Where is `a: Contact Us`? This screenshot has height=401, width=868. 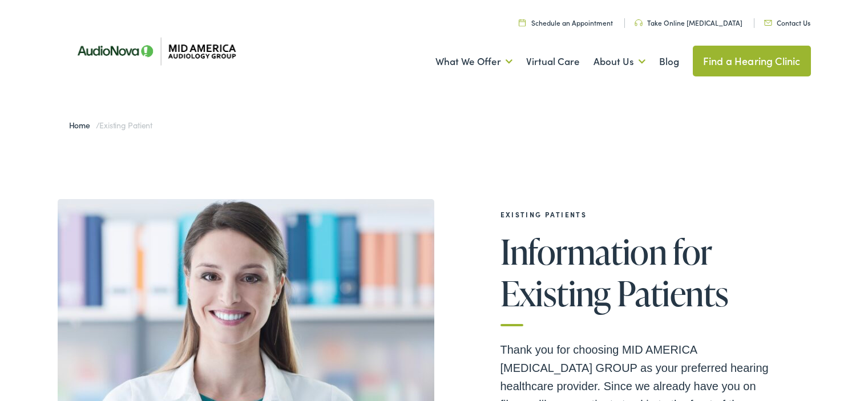 a: Contact Us is located at coordinates (787, 22).